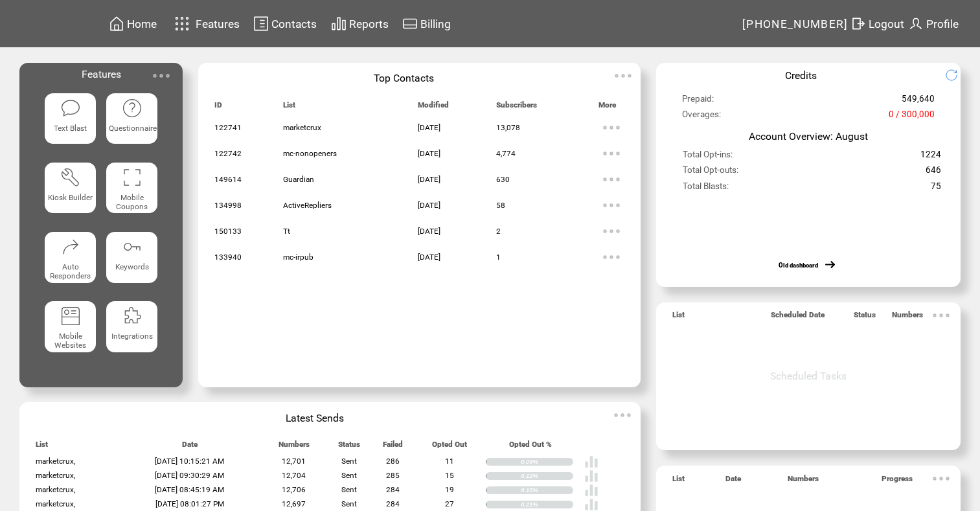  I want to click on span: mc-nonopeners, so click(310, 153).